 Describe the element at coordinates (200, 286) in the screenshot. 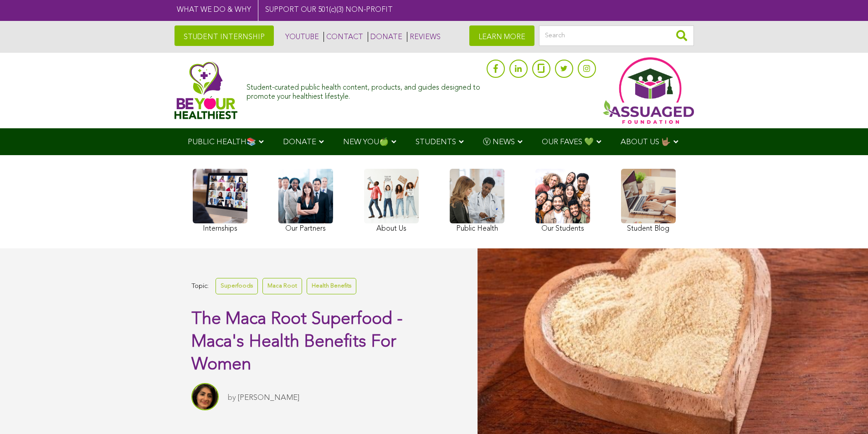

I see `span: Topic:` at that location.